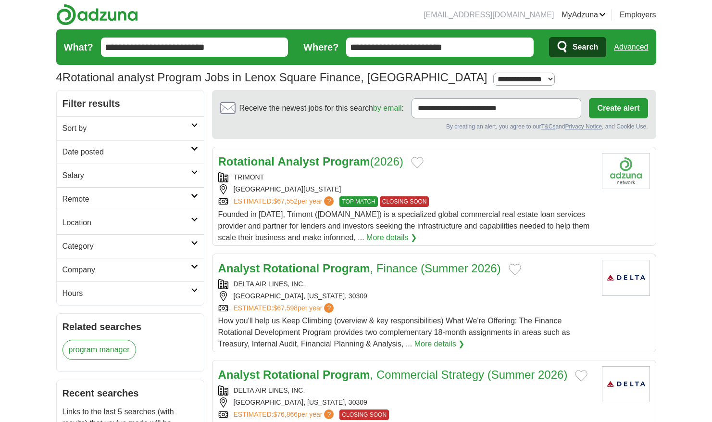 The height and width of the screenshot is (422, 712). Describe the element at coordinates (59, 77) in the screenshot. I see `span: 4` at that location.